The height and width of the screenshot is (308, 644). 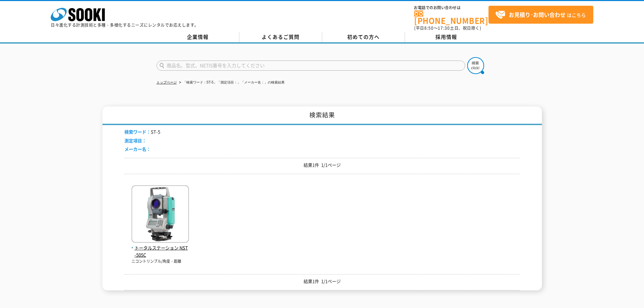 I want to click on strong: お見積り･お問い合わせ, so click(x=537, y=15).